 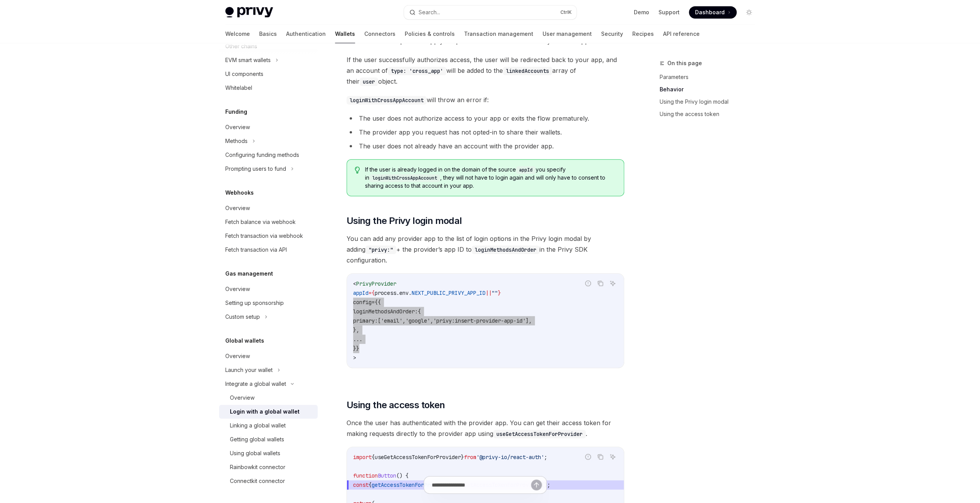 I want to click on a: Getting global wallets, so click(x=268, y=439).